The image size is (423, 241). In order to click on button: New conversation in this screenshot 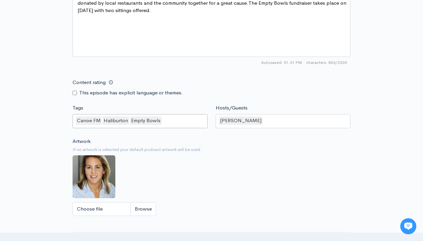, I will do `click(67, 95)`.